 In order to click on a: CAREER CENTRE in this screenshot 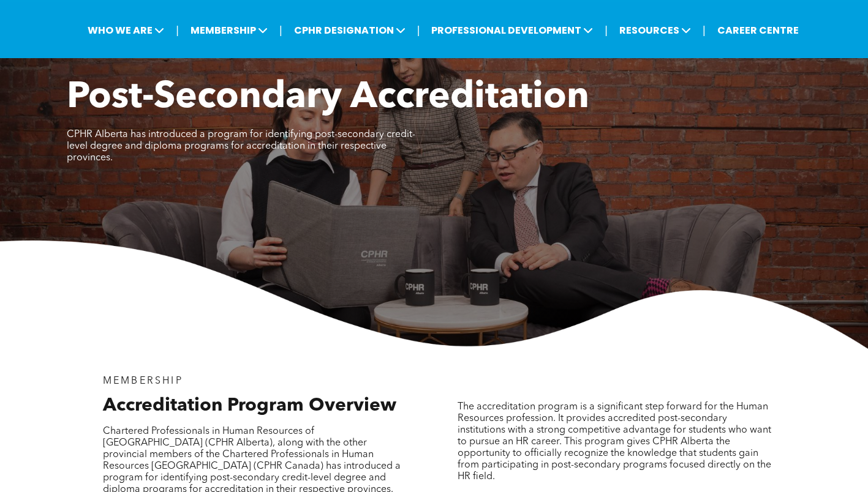, I will do `click(758, 30)`.